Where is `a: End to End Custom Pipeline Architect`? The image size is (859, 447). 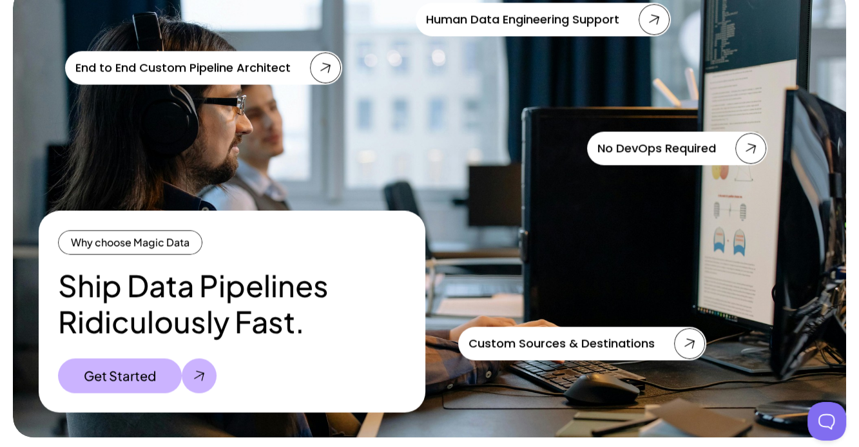
a: End to End Custom Pipeline Architect is located at coordinates (204, 68).